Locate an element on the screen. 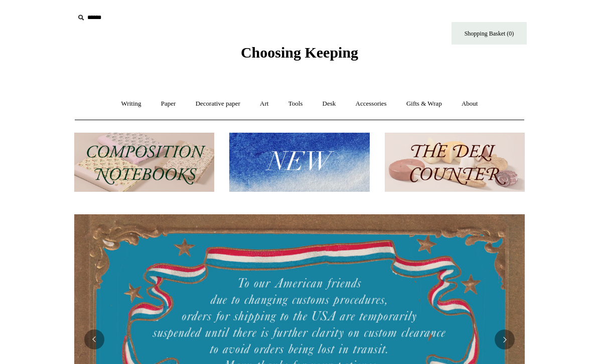 The image size is (599, 364). a: About is located at coordinates (469, 104).